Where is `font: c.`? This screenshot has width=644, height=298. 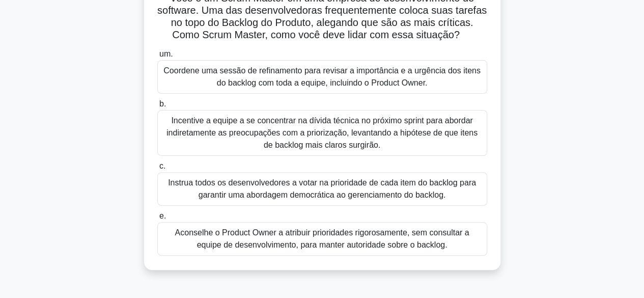 font: c. is located at coordinates (162, 166).